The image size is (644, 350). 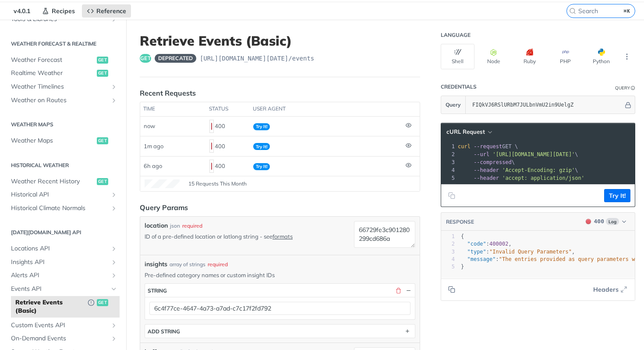 I want to click on div: Recent Requests, so click(x=167, y=93).